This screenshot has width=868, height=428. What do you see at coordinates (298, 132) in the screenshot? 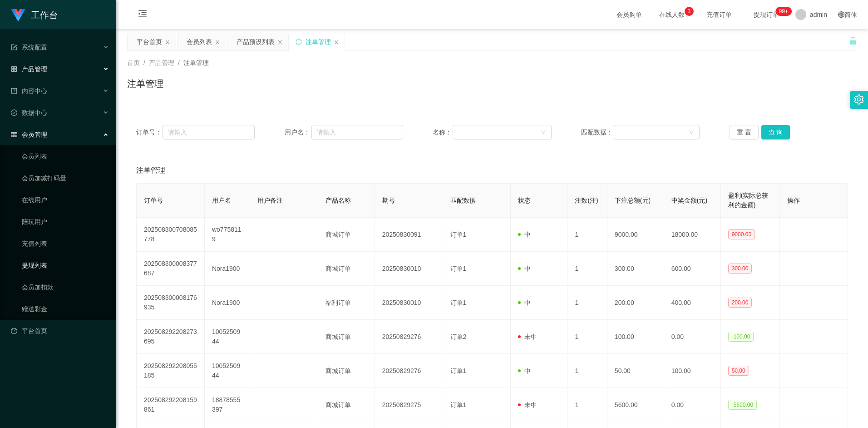
I see `span: 用户名：` at bounding box center [298, 132].